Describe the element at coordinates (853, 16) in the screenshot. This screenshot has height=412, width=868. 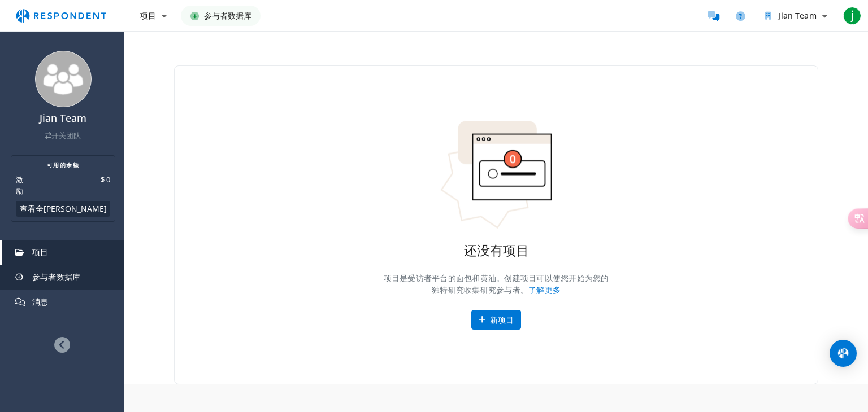
I see `button: j` at that location.